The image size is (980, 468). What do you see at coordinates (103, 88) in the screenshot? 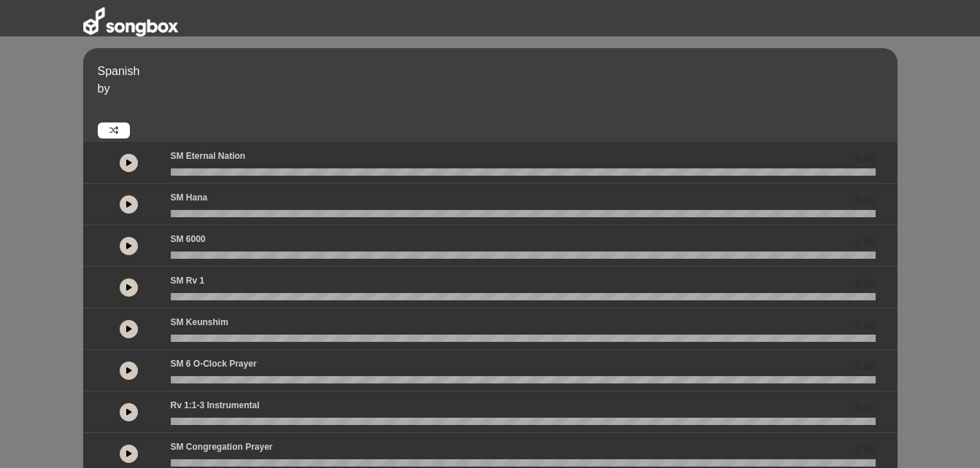
I see `span: by` at bounding box center [103, 88].